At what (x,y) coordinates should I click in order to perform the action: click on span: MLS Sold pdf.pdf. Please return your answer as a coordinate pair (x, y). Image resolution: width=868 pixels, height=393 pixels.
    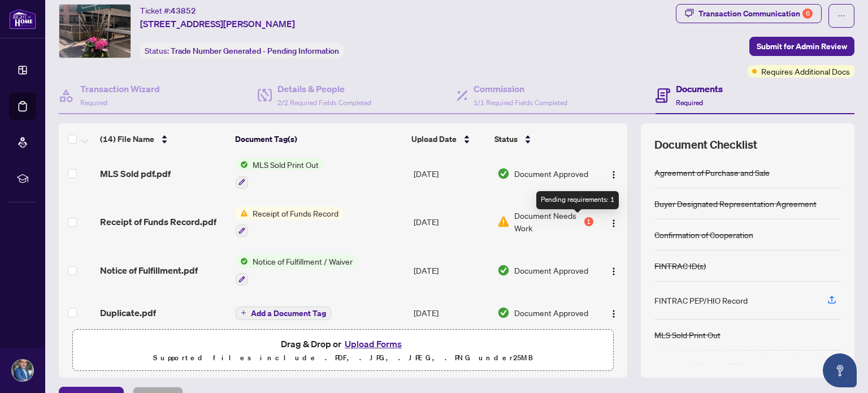
    Looking at the image, I should click on (135, 174).